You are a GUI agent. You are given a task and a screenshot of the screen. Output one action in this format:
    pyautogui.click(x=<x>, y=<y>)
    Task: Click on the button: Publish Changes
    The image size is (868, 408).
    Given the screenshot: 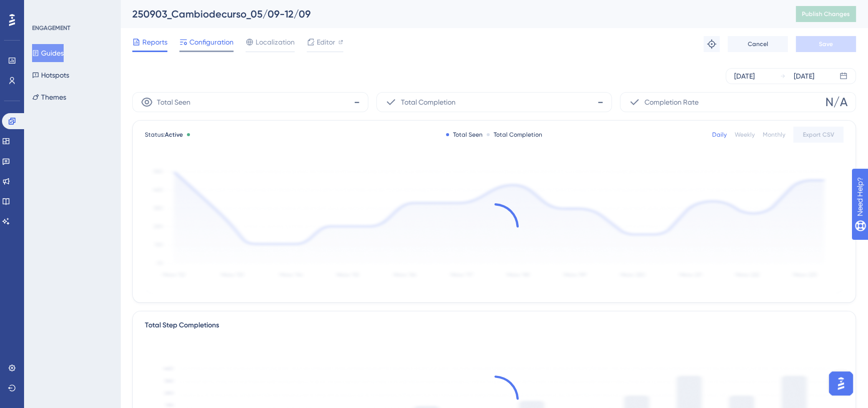 What is the action you would take?
    pyautogui.click(x=826, y=14)
    